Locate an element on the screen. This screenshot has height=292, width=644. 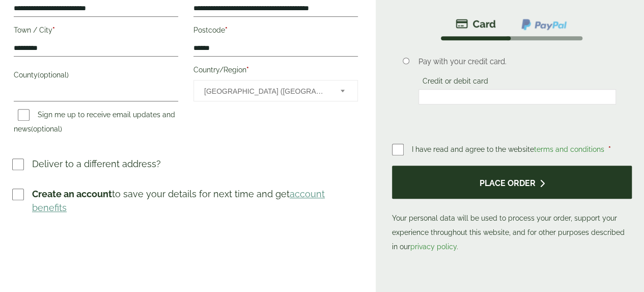
span: I have read and agree to the website is located at coordinates (509, 149).